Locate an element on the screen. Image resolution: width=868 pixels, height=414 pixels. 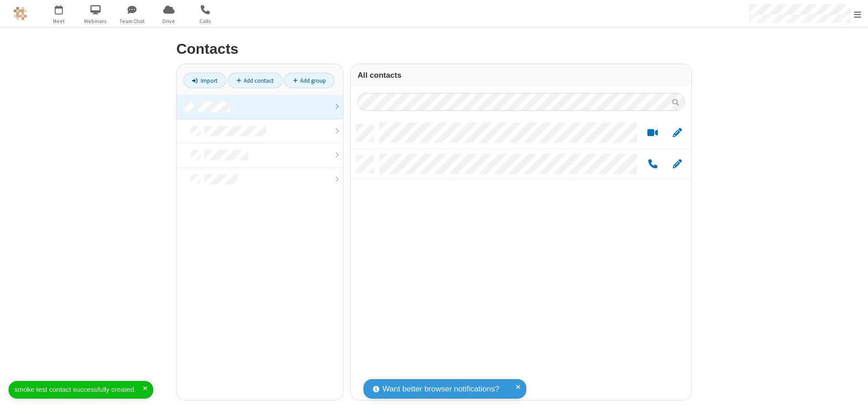
span: Want better browser notifications? is located at coordinates (441, 388).